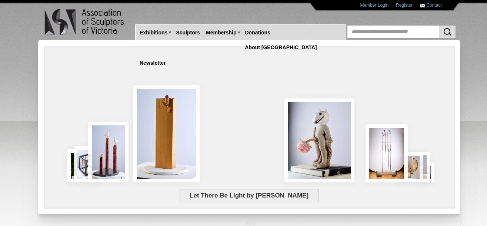 This screenshot has width=487, height=226. I want to click on img: logo.png, so click(85, 22).